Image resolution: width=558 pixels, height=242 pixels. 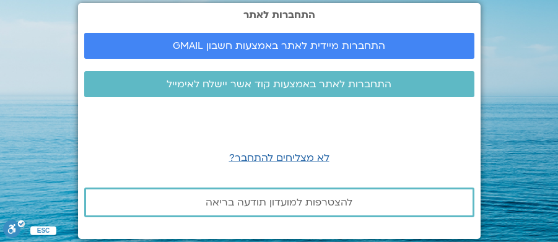 I want to click on span: התחברות מיידית לאתר באמצעות חשבון GMAIL, so click(x=279, y=46).